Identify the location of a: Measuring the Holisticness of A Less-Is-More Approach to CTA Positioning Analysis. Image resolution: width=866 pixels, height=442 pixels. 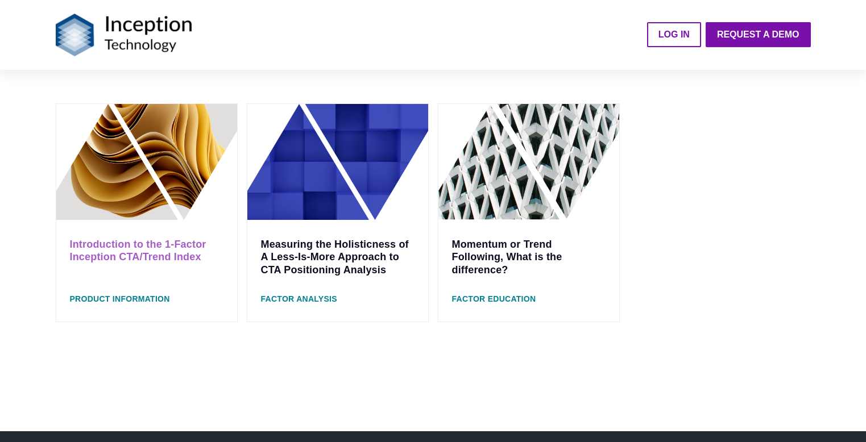
(335, 257).